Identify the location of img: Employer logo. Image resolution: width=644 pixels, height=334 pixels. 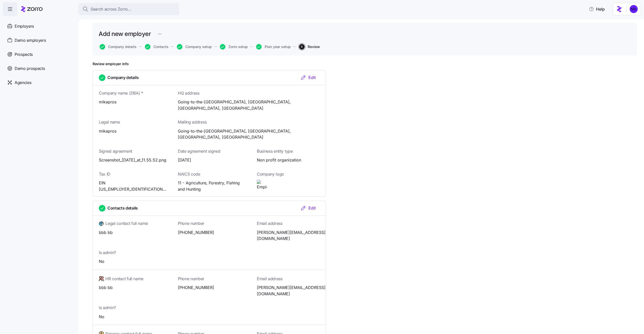
(262, 185).